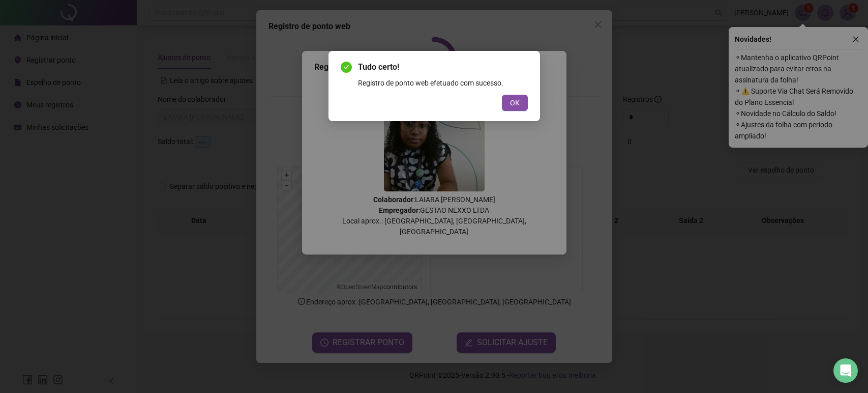 The height and width of the screenshot is (393, 868). I want to click on span: OK, so click(515, 103).